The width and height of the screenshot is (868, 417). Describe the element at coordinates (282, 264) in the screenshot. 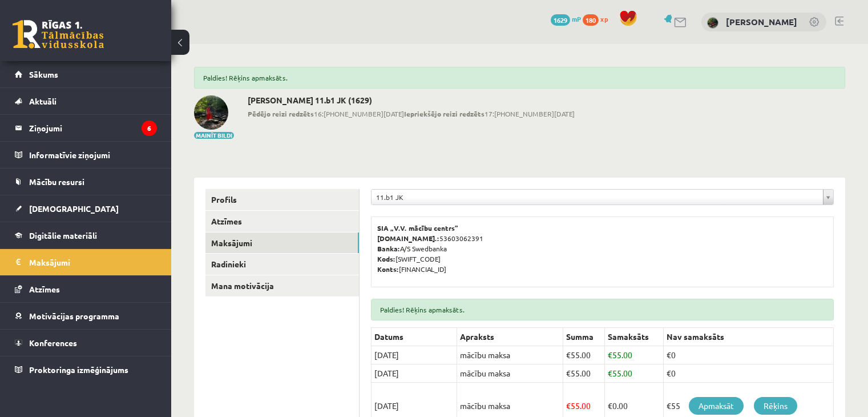

I see `a: Radinieki` at that location.